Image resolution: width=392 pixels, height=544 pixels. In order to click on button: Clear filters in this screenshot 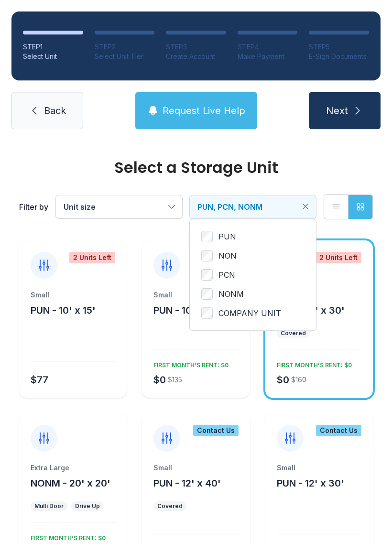, I will do `click(305, 206)`.